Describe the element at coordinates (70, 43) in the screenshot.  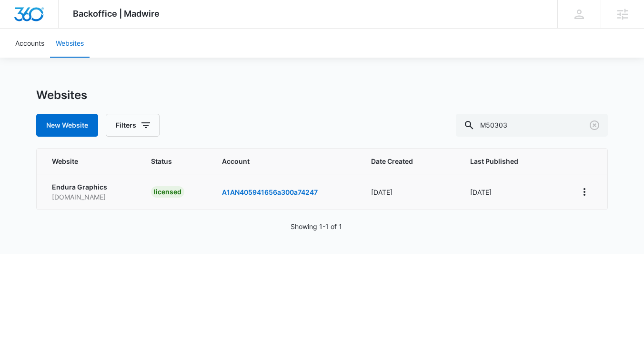
I see `a: Websites` at that location.